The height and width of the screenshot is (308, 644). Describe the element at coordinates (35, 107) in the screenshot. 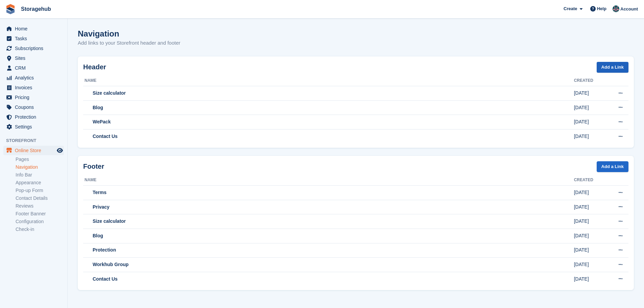

I see `span: Coupons` at that location.